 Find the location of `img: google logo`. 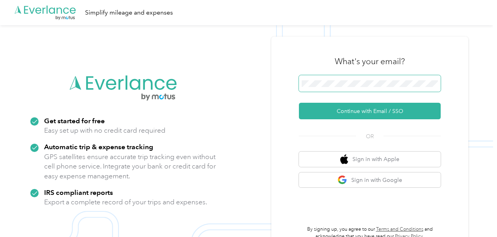

img: google logo is located at coordinates (342, 180).